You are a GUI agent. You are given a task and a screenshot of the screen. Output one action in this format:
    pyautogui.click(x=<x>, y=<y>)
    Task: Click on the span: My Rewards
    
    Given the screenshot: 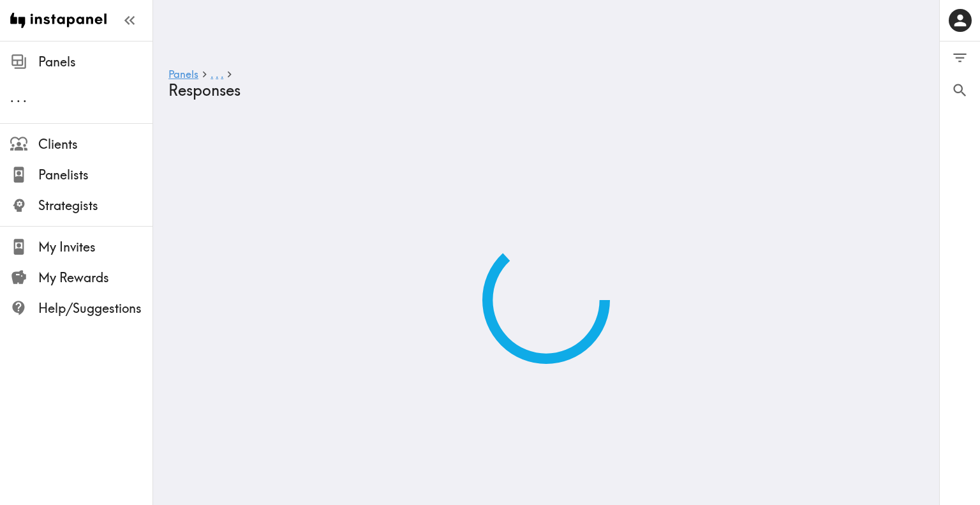 What is the action you would take?
    pyautogui.click(x=95, y=278)
    